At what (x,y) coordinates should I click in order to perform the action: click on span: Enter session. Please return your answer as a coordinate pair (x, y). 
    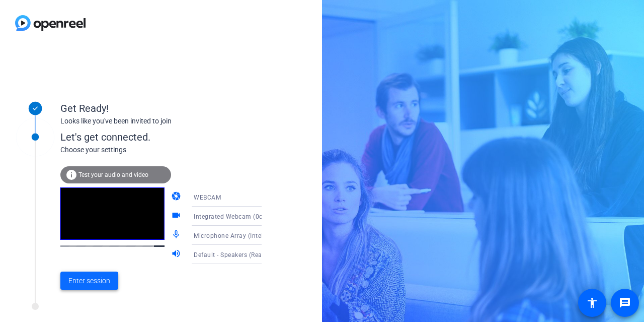
    Looking at the image, I should click on (89, 281).